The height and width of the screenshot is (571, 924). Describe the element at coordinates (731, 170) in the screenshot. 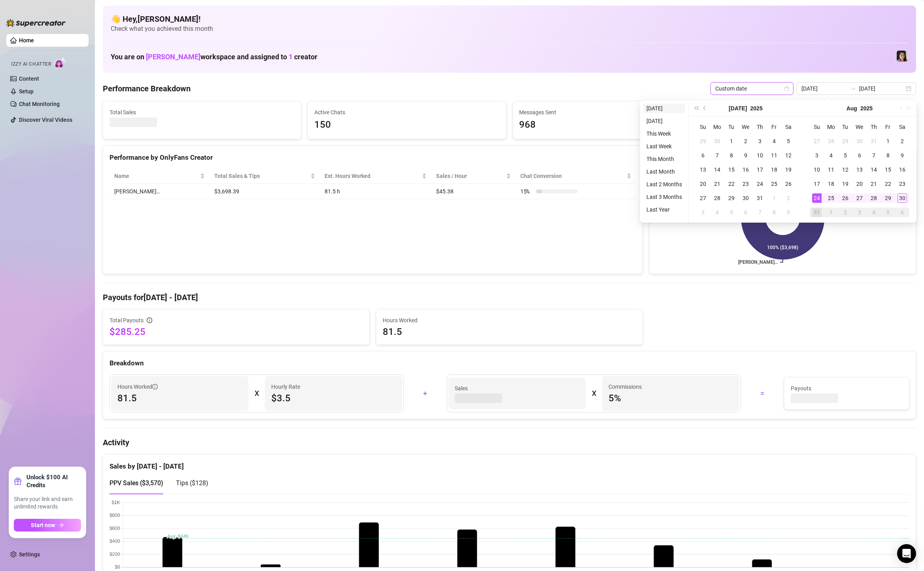

I see `div: 15` at that location.